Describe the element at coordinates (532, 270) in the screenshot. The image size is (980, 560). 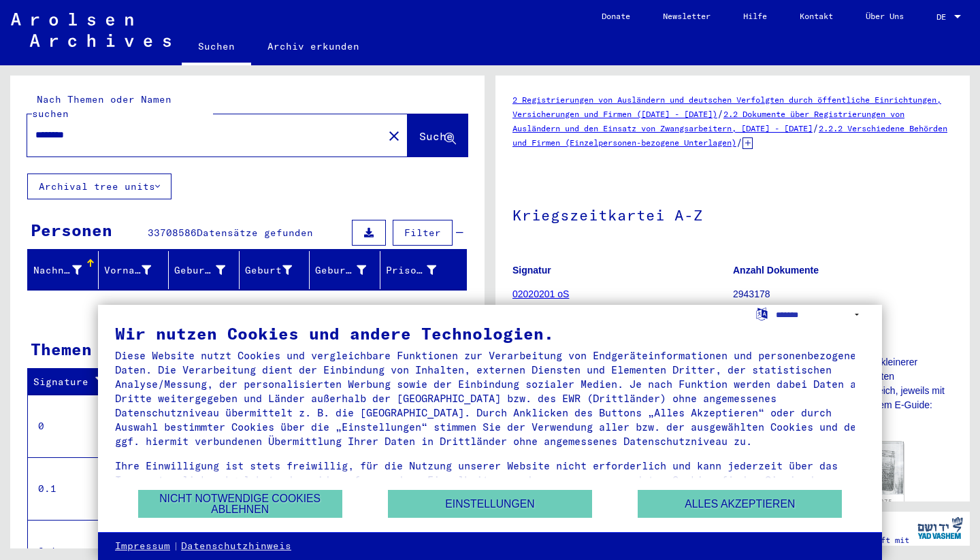
I see `b: Signatur` at that location.